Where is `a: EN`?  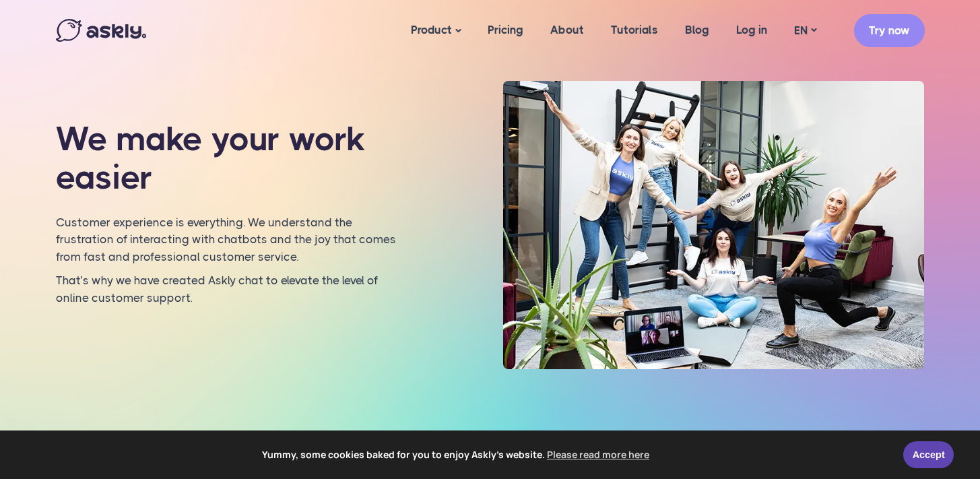 a: EN is located at coordinates (805, 30).